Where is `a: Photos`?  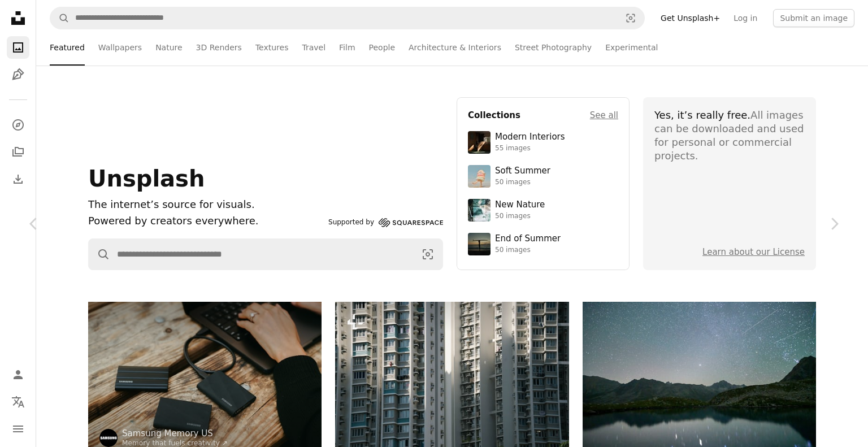 a: Photos is located at coordinates (18, 48).